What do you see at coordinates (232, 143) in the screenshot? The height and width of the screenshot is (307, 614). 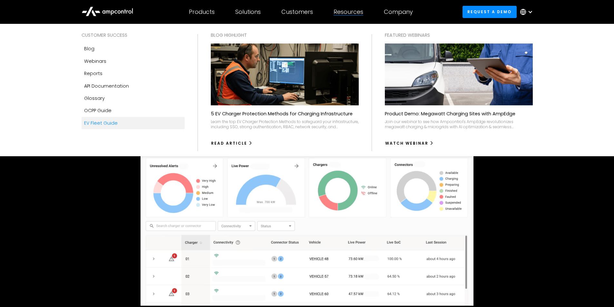 I see `a: Read Article` at bounding box center [232, 143].